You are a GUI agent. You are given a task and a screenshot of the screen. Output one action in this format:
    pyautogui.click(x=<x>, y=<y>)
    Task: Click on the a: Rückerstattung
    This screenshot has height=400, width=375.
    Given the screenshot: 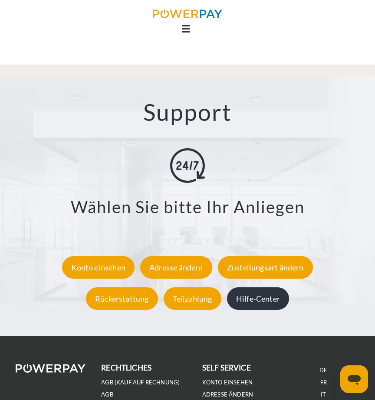 What is the action you would take?
    pyautogui.click(x=122, y=299)
    